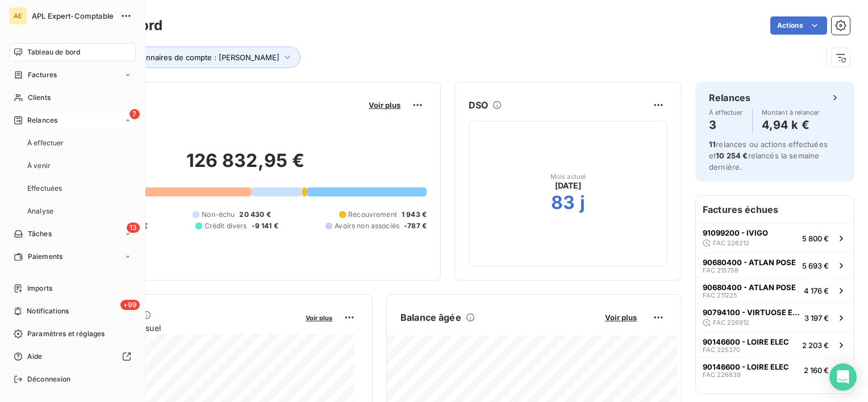  I want to click on span: 13, so click(133, 228).